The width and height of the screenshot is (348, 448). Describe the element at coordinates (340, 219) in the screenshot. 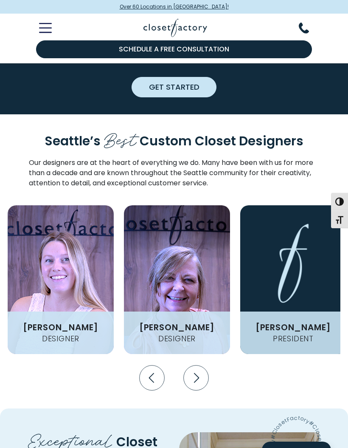

I see `button: Toggle Font size` at that location.